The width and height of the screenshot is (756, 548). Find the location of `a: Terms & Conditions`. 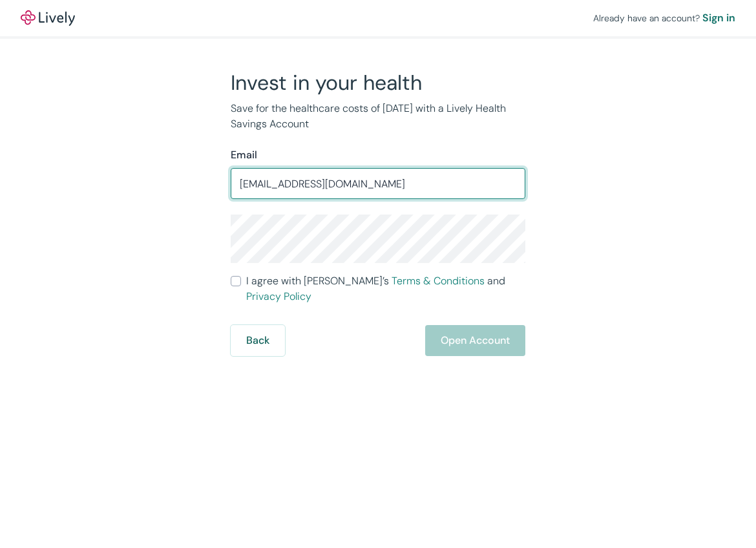

a: Terms & Conditions is located at coordinates (438, 281).